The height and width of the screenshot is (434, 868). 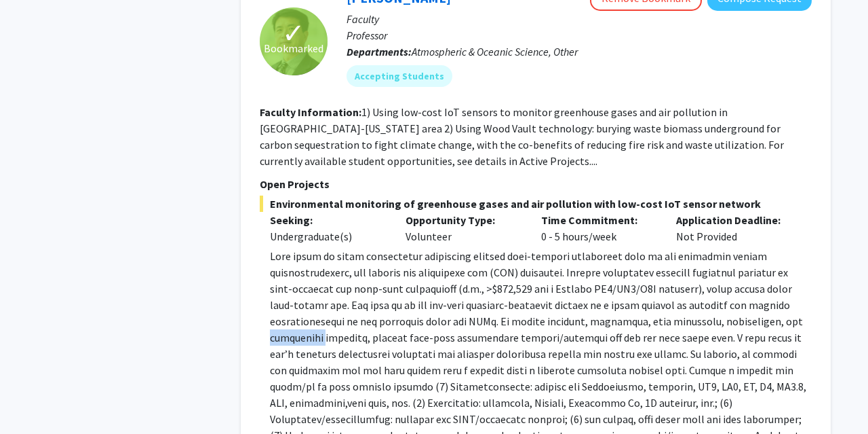 What do you see at coordinates (327, 237) in the screenshot?
I see `div: Undergraduate(s)` at bounding box center [327, 237].